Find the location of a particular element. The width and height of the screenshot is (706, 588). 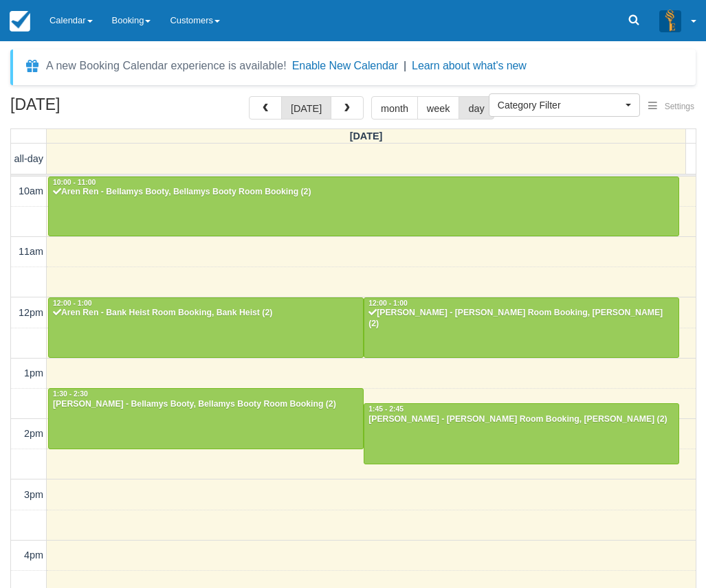

span: 12pm is located at coordinates (31, 313).